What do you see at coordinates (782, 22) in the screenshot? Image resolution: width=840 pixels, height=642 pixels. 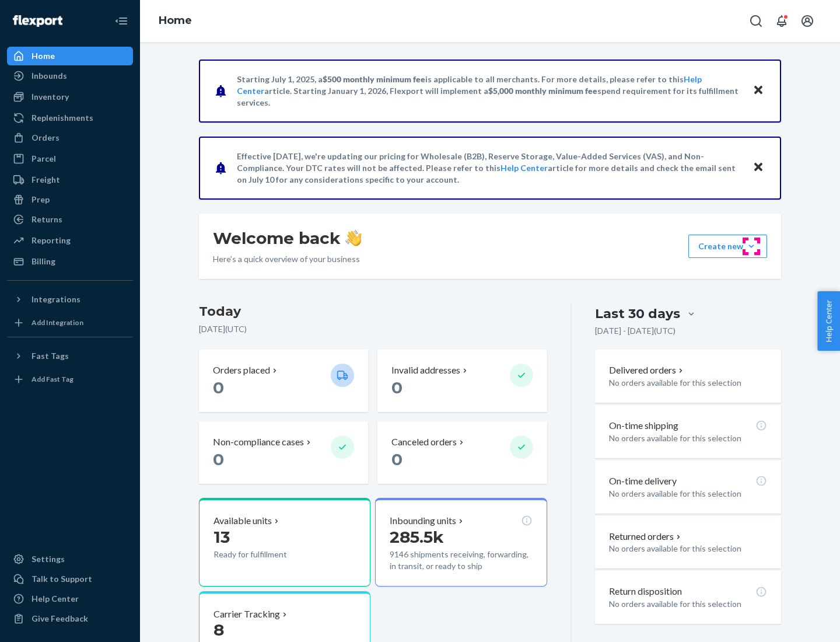 I see `button: Open notifications` at bounding box center [782, 22].